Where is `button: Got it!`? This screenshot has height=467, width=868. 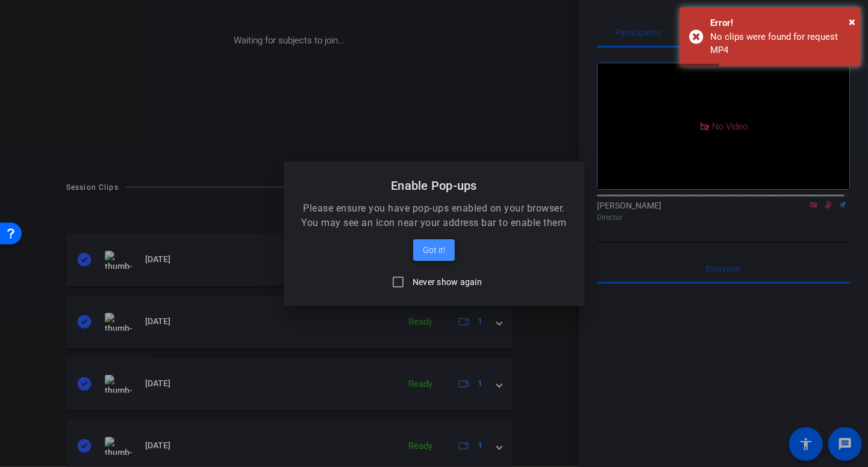
button: Got it! is located at coordinates (434, 250).